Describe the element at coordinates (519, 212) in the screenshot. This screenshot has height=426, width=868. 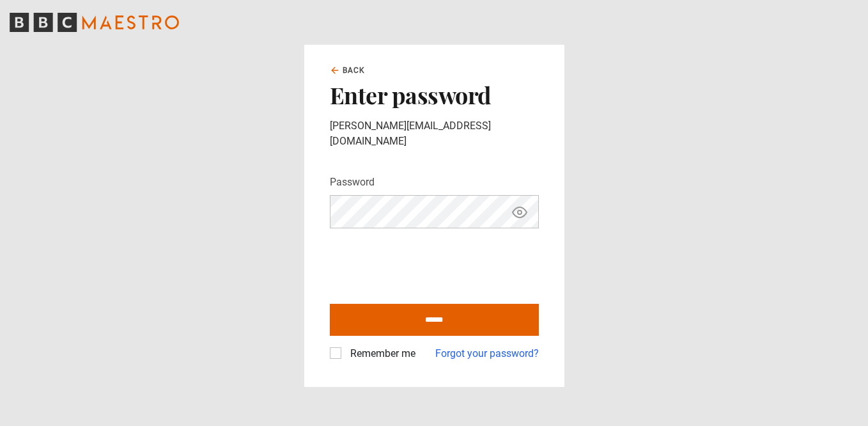
I see `button: Show password` at that location.